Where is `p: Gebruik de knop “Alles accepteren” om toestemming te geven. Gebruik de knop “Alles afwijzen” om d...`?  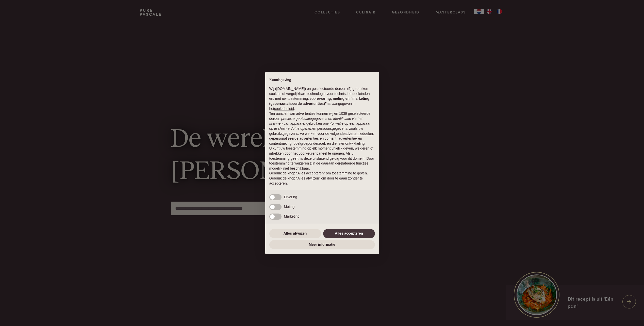 p: Gebruik de knop “Alles accepteren” om toestemming te geven. Gebruik de knop “Alles afwijzen” om d... is located at coordinates (322, 178).